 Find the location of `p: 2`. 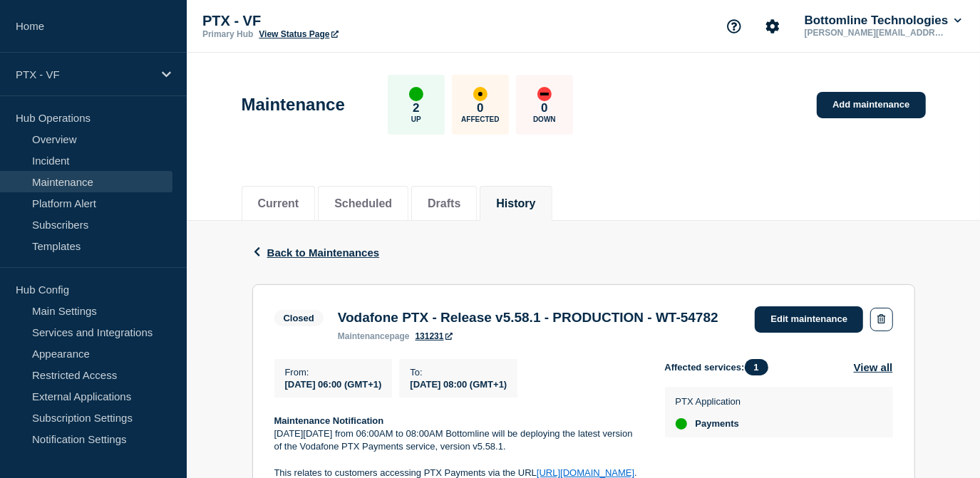

p: 2 is located at coordinates (415, 108).